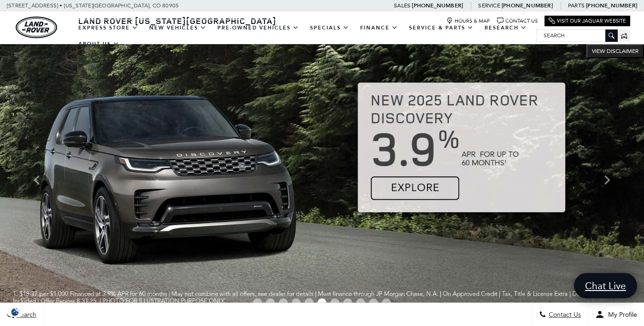 Image resolution: width=644 pixels, height=326 pixels. I want to click on span: VIEW DISCLAIMER, so click(615, 51).